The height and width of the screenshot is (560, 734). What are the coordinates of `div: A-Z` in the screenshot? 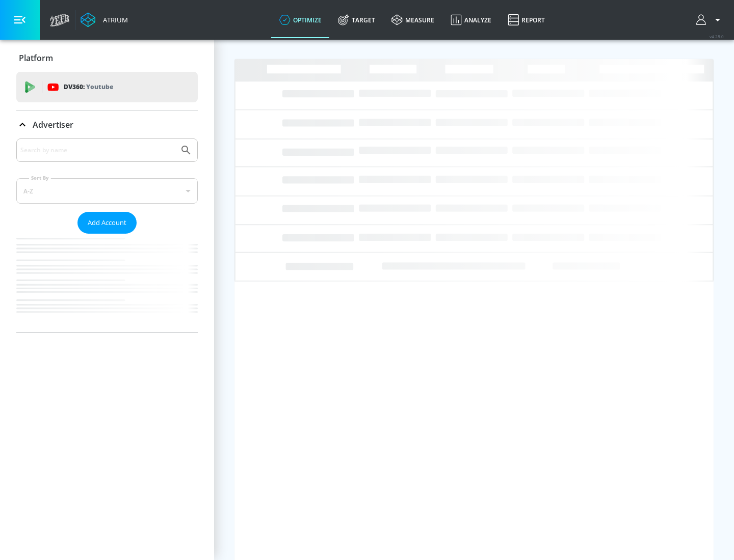 It's located at (107, 191).